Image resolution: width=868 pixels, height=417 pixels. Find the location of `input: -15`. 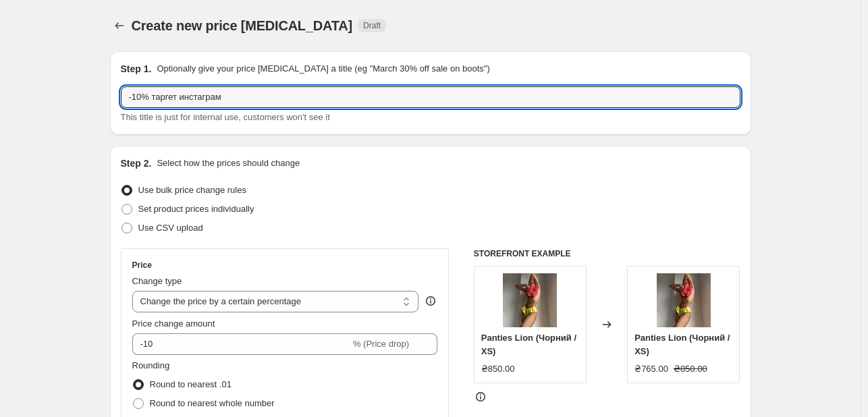

input: -15 is located at coordinates (241, 344).